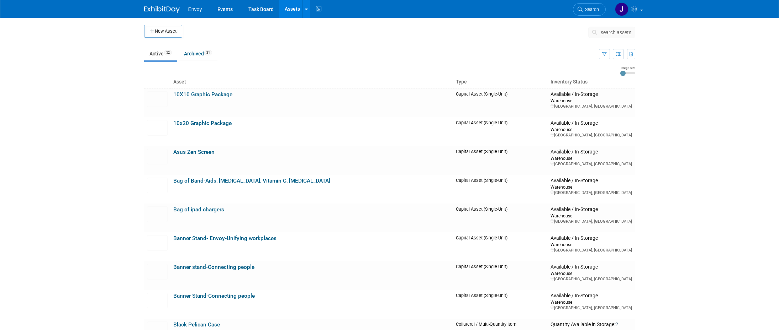 Image resolution: width=779 pixels, height=330 pixels. What do you see at coordinates (225, 239) in the screenshot?
I see `a: Banner Stand- Envoy-Unifying workplaces` at bounding box center [225, 239].